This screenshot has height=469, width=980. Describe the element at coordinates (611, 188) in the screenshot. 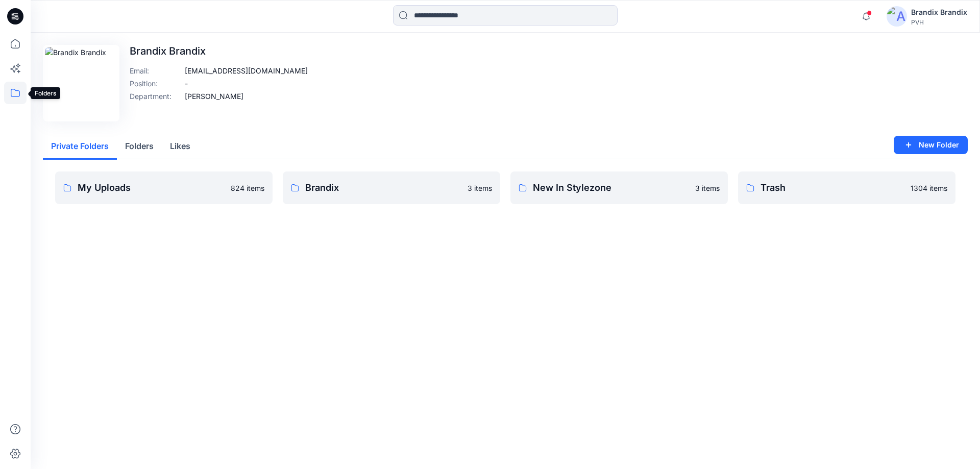

I see `p: New In Stylezone` at that location.